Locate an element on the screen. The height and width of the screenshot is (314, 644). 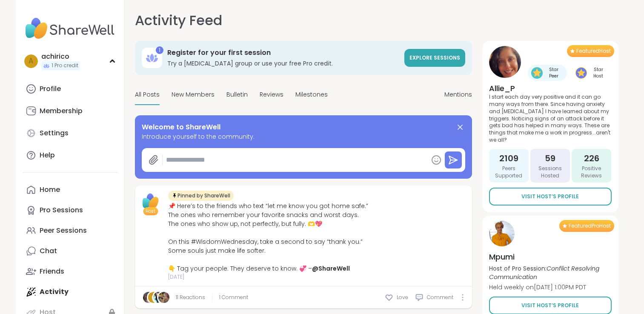
a: Help is located at coordinates (70, 155).